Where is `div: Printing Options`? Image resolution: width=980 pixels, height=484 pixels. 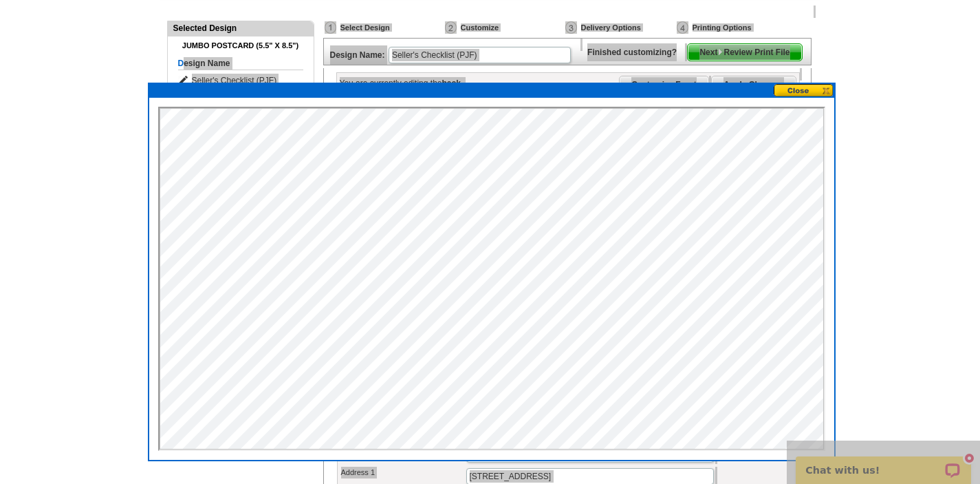
div: Printing Options is located at coordinates (737, 27).